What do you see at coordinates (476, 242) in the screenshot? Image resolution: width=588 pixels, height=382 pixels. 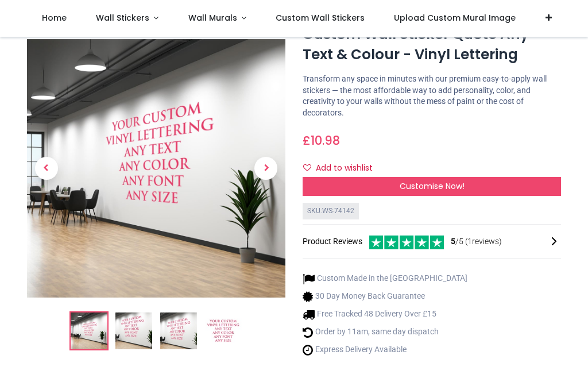 I see `span: /5 ( 1 reviews)` at bounding box center [476, 242].